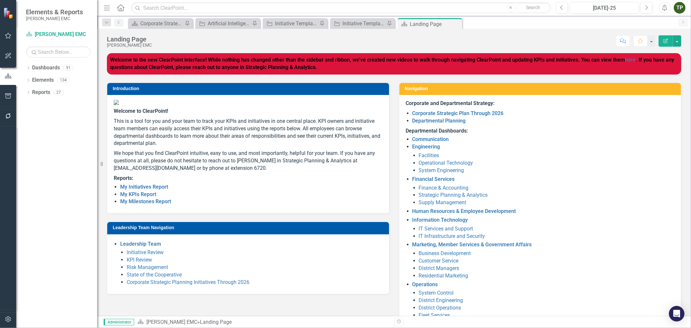  Describe the element at coordinates (444, 188) in the screenshot. I see `a: Finance & Accounting` at that location.